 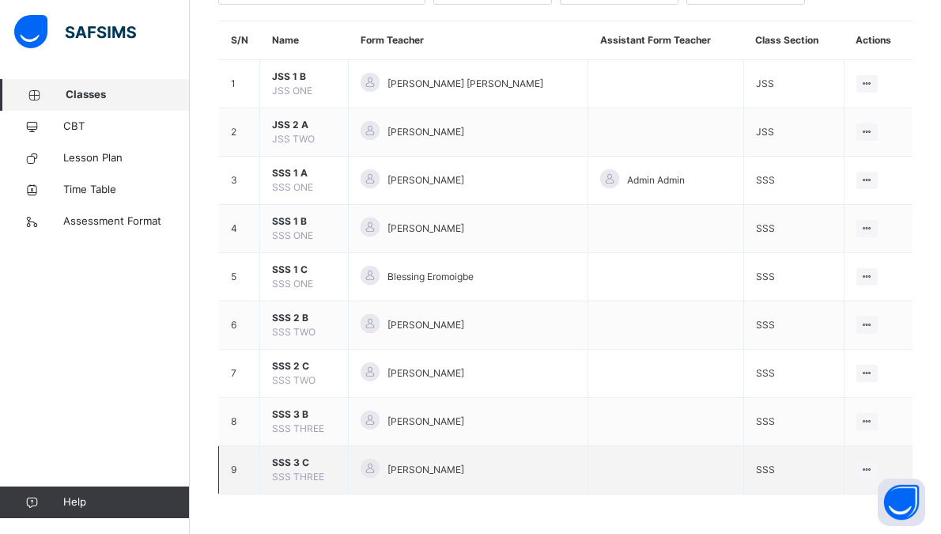 I want to click on th: Form Teacher, so click(x=468, y=40).